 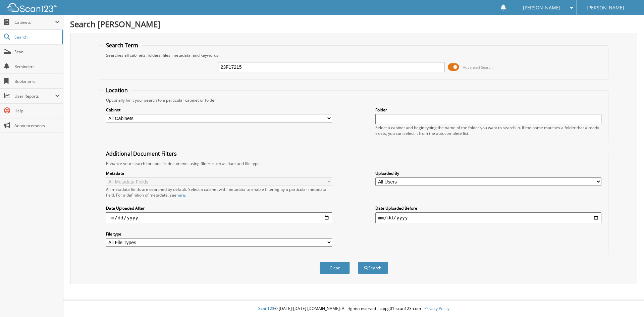 I want to click on a: here, so click(x=181, y=194).